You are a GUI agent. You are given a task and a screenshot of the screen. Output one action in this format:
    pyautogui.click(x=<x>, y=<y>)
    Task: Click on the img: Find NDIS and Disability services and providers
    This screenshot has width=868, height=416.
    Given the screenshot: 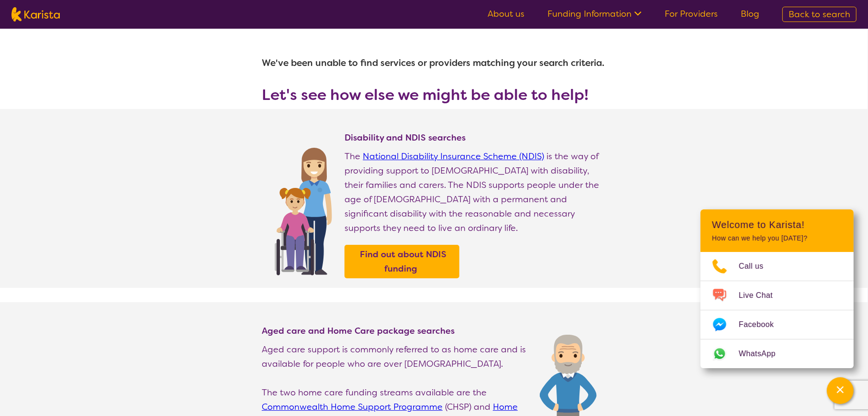 What is the action you would take?
    pyautogui.click(x=303, y=208)
    